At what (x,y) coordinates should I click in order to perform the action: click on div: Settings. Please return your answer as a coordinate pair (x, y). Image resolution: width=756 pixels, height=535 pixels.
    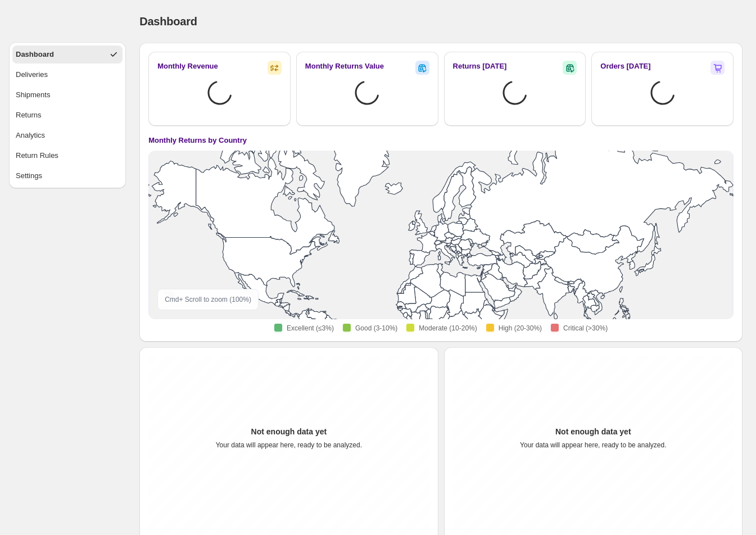
    Looking at the image, I should click on (29, 176).